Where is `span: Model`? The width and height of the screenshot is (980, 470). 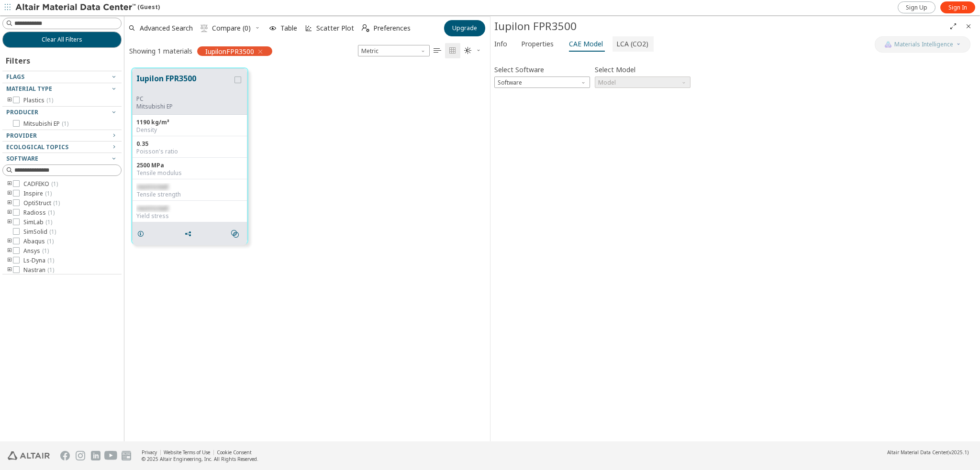 span: Model is located at coordinates (643, 82).